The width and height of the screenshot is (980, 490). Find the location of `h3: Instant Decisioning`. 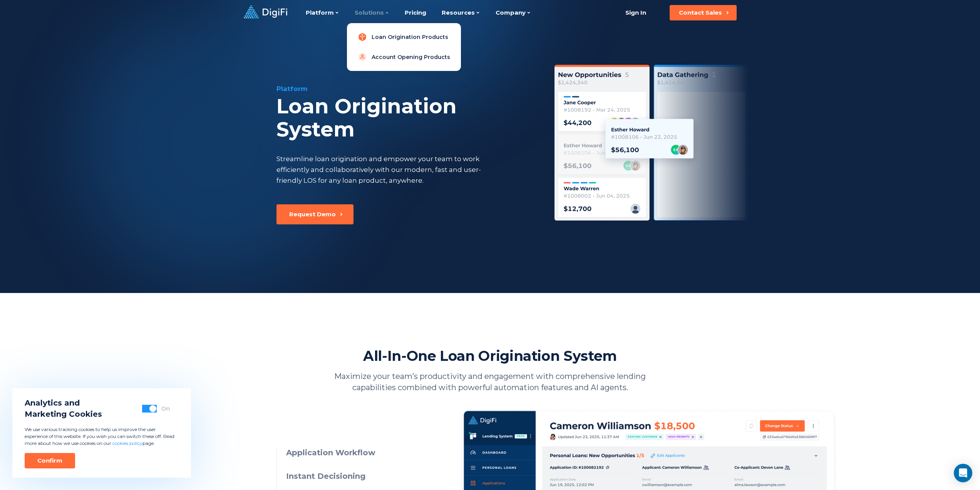

h3: Instant Decisioning is located at coordinates (356, 476).